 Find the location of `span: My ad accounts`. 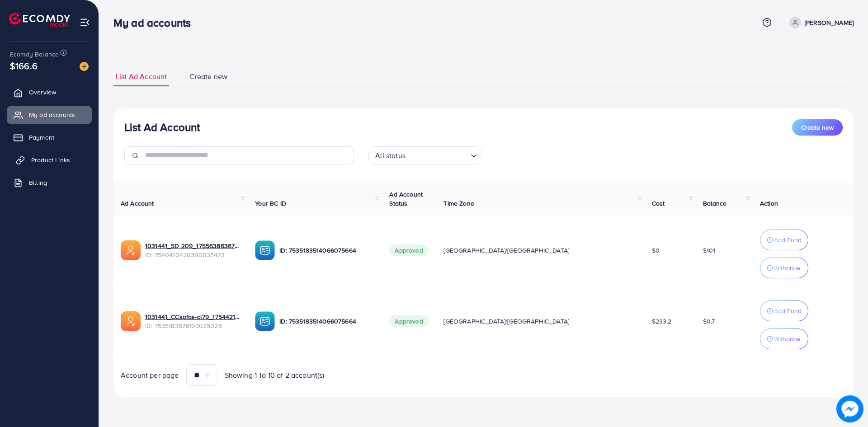

span: My ad accounts is located at coordinates (52, 115).